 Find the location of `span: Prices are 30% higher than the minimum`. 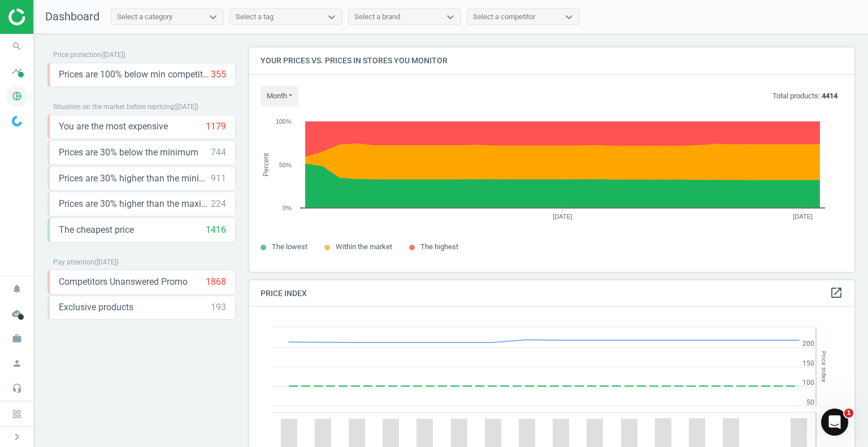

span: Prices are 30% higher than the minimum is located at coordinates (135, 179).